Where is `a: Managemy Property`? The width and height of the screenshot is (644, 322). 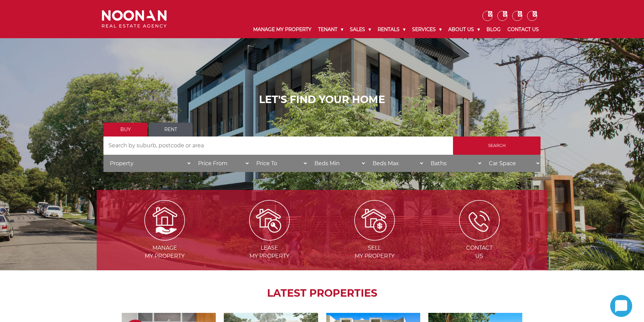
a: Managemy Property is located at coordinates (165, 238).